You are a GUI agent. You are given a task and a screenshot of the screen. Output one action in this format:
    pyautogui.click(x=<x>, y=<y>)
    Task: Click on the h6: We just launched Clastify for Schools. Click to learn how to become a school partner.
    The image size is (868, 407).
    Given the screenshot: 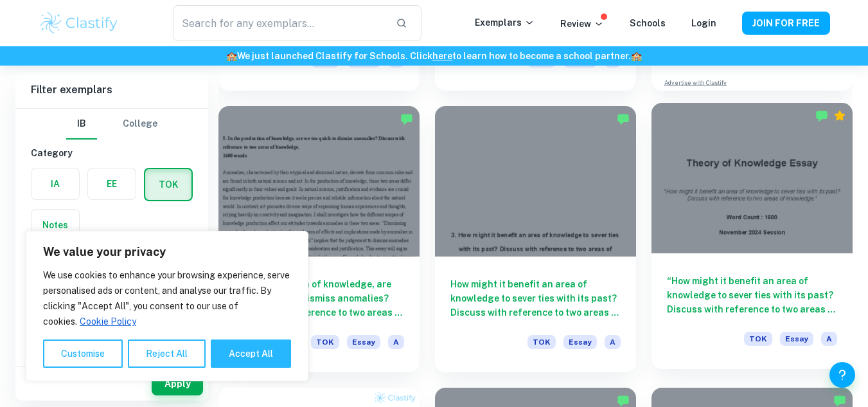 What is the action you would take?
    pyautogui.click(x=434, y=56)
    